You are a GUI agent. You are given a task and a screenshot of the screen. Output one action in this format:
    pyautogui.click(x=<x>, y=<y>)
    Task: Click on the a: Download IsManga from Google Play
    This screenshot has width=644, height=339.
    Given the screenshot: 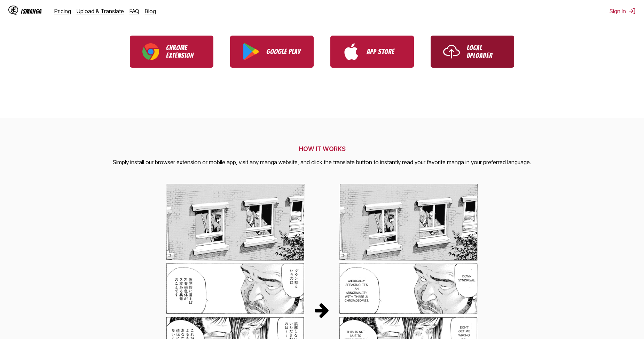 What is the action you would take?
    pyautogui.click(x=272, y=51)
    